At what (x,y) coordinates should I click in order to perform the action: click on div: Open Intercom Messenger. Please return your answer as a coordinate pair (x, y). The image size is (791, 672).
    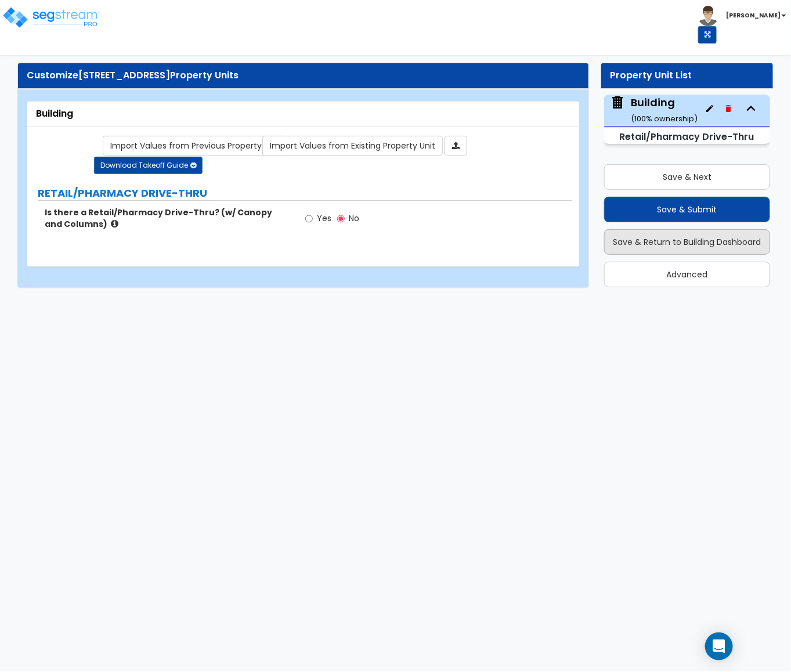
    Looking at the image, I should click on (719, 647).